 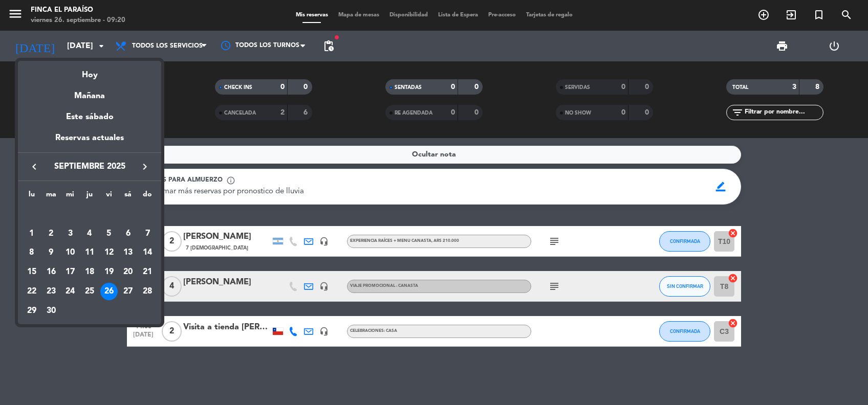 What do you see at coordinates (147, 272) in the screenshot?
I see `td: 21 de septiembre de 2025` at bounding box center [147, 272].